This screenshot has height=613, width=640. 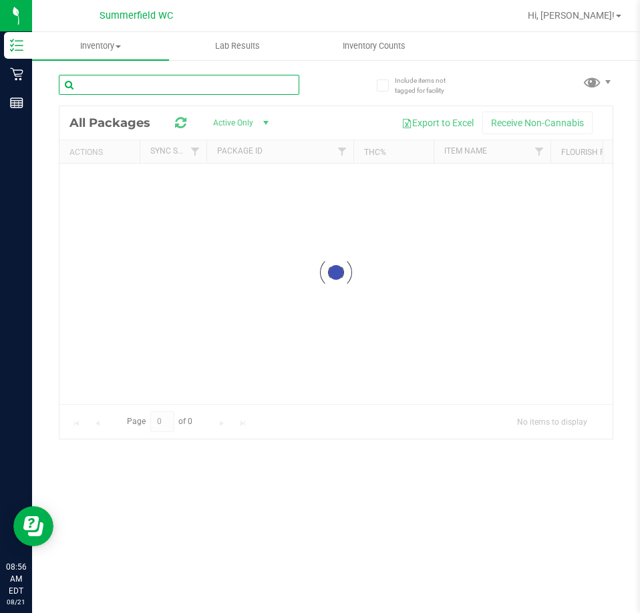 I want to click on span: Include items not tagged for facility, so click(x=428, y=85).